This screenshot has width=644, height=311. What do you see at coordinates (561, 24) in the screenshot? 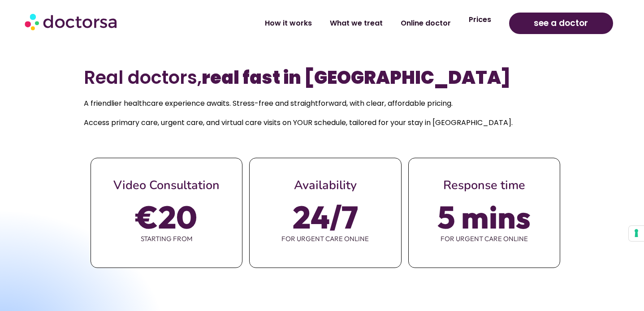
I see `span: see a doctor` at bounding box center [561, 24].